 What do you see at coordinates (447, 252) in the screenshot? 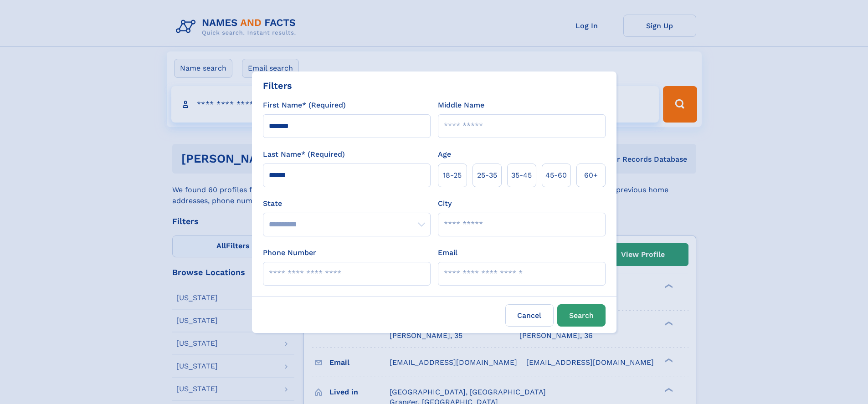
I see `label: Email` at bounding box center [447, 252].